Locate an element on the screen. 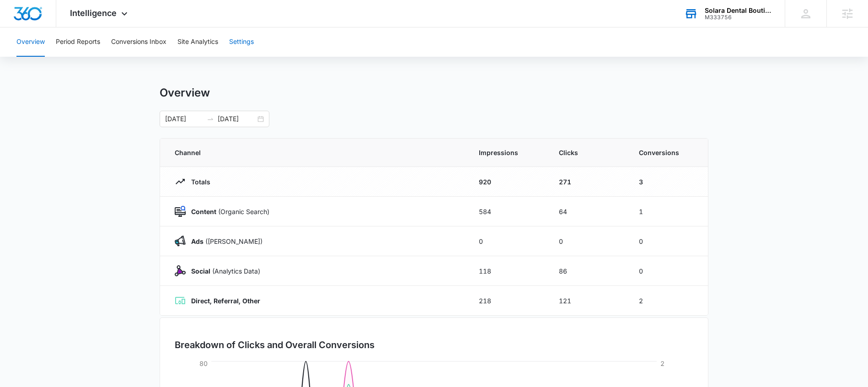 Image resolution: width=868 pixels, height=387 pixels. span: Channel is located at coordinates (316, 152).